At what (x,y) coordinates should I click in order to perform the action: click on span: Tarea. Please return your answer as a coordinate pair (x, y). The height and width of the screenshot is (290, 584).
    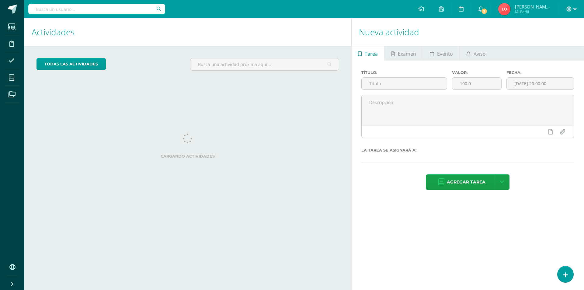
    Looking at the image, I should click on (371, 54).